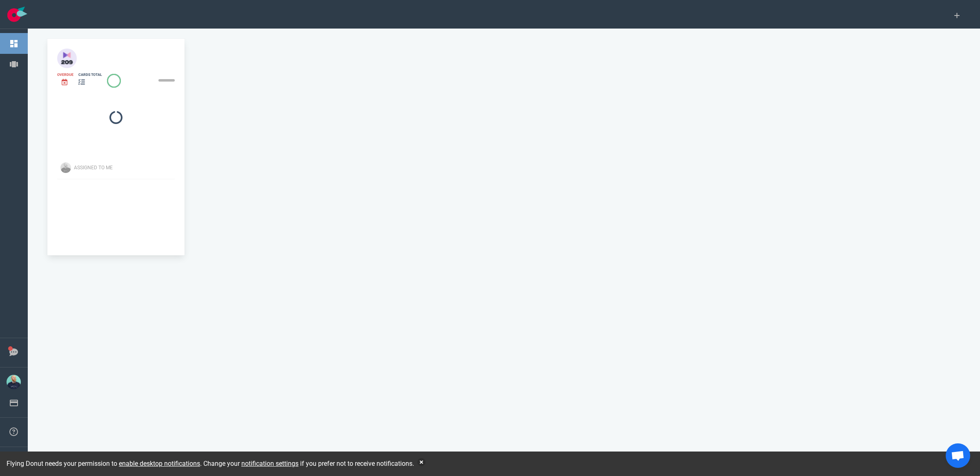  I want to click on div: Overdue, so click(65, 75).